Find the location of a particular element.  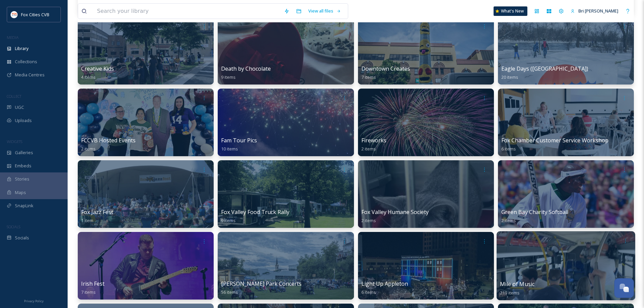

span: MEDIA is located at coordinates (13, 37).